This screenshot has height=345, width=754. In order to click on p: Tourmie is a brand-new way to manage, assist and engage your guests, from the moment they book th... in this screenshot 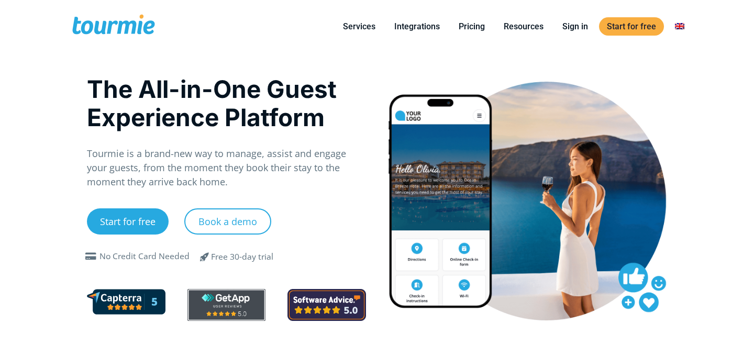, I will do `click(226, 167)`.